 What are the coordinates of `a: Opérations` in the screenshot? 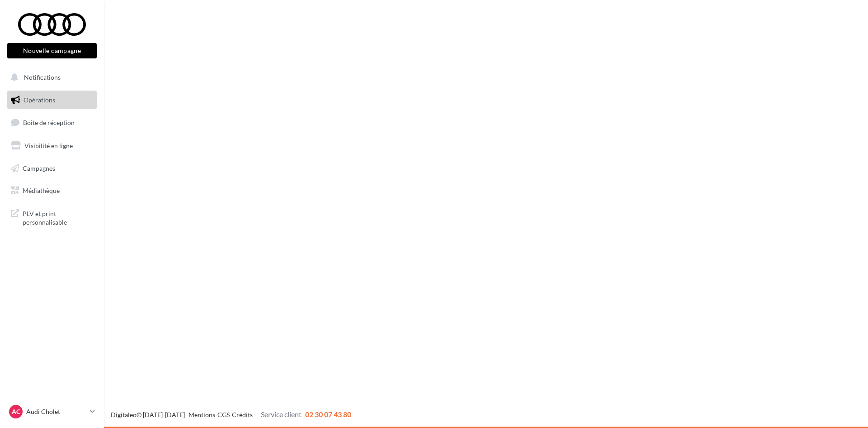 It's located at (52, 100).